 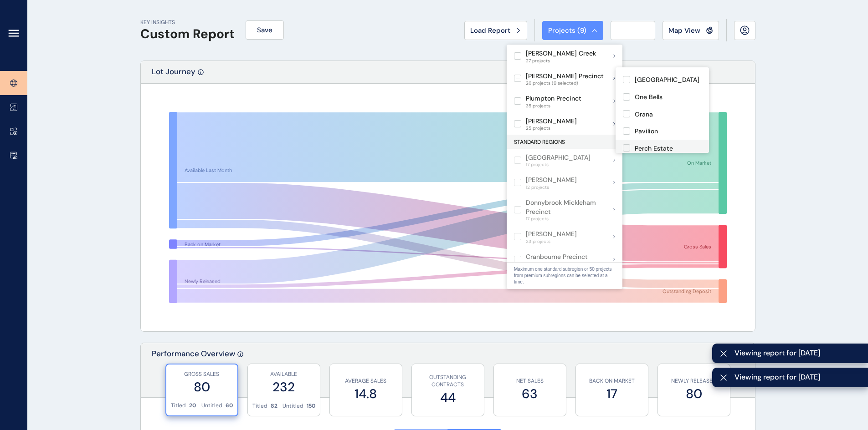 I want to click on button: Map View, so click(x=690, y=30).